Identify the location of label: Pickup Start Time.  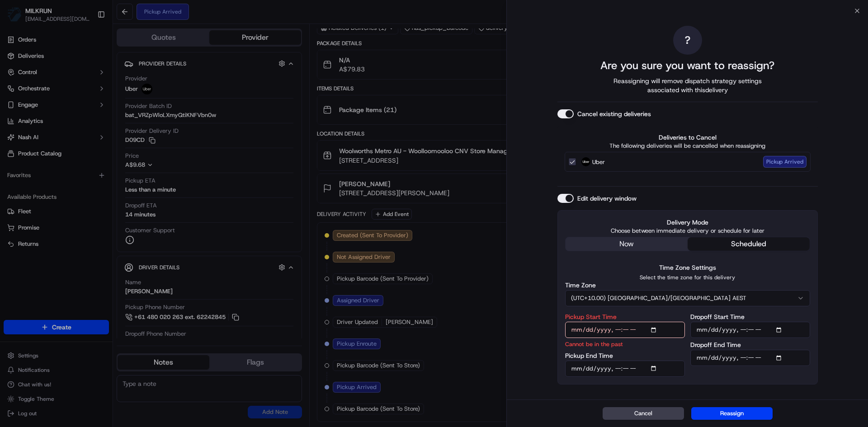
(591, 317).